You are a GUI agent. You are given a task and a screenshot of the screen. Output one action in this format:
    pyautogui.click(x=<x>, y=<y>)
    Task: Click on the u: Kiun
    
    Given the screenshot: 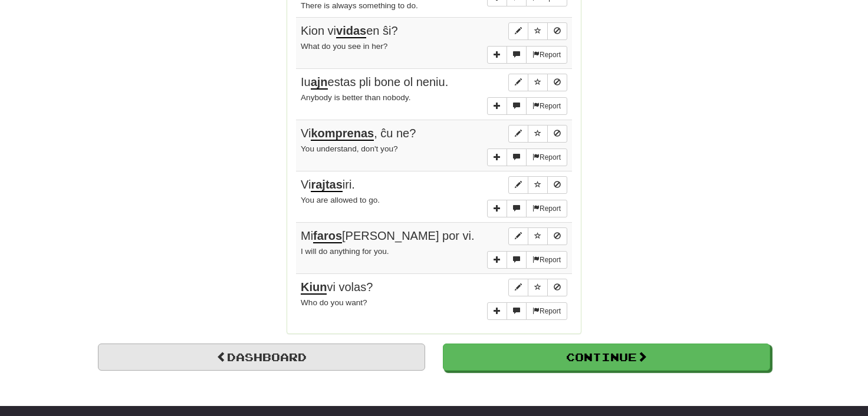 What is the action you would take?
    pyautogui.click(x=313, y=287)
    